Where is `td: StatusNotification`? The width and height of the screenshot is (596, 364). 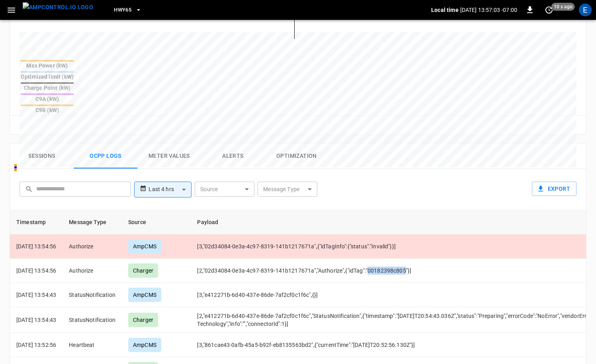
td: StatusNotification is located at coordinates (92, 320).